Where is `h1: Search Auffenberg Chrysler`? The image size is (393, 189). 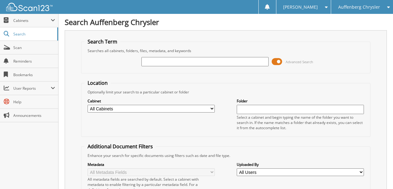 h1: Search Auffenberg Chrysler is located at coordinates (225, 22).